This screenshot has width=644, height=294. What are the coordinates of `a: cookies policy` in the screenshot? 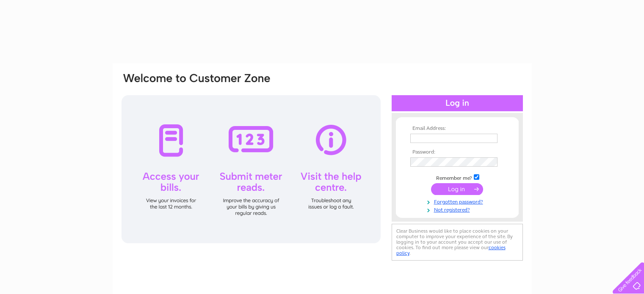 It's located at (451, 251).